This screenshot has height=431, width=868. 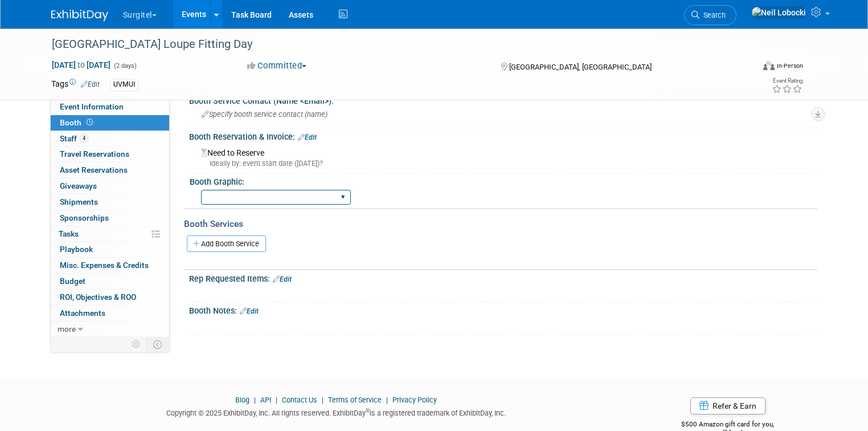 What do you see at coordinates (503, 309) in the screenshot?
I see `div: Booth Notes:` at bounding box center [503, 309].